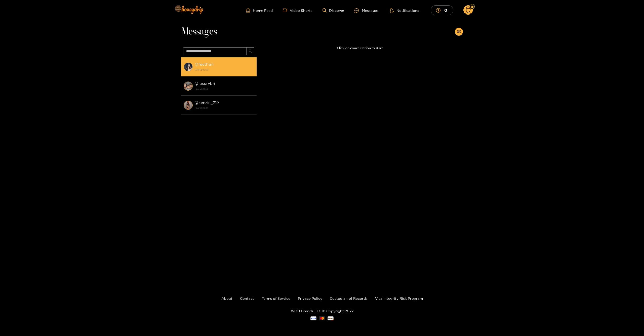  What do you see at coordinates (405, 10) in the screenshot?
I see `button: Notifications` at bounding box center [405, 10].